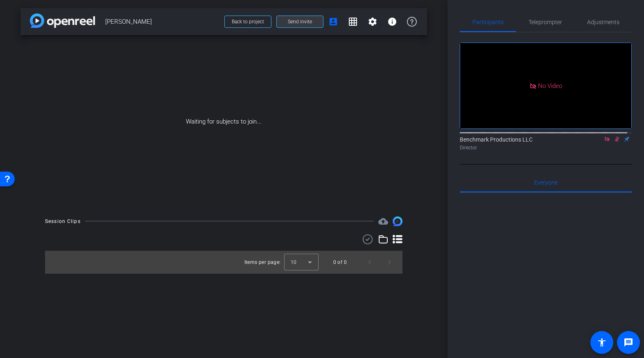  Describe the element at coordinates (224, 122) in the screenshot. I see `div: Waiting for subjects to join...` at that location.